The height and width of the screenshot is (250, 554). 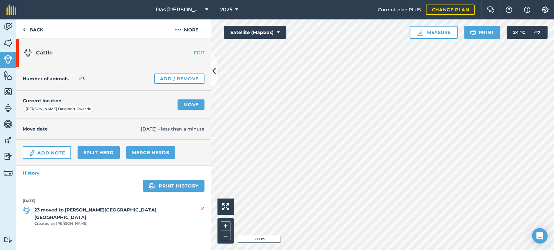 I want to click on button: More, so click(x=186, y=29).